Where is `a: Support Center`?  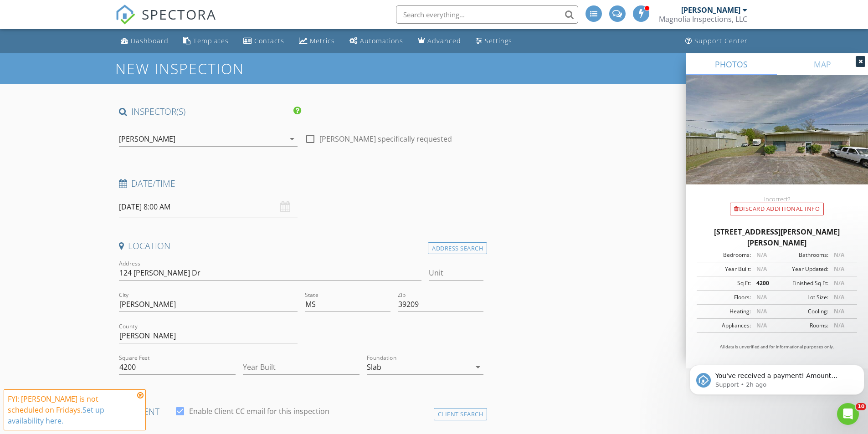
a: Support Center is located at coordinates (716, 41).